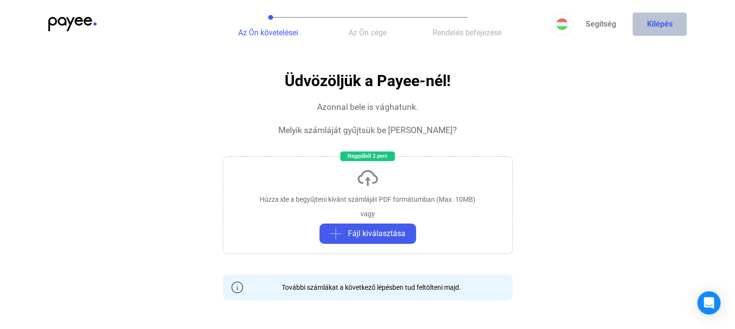 Image resolution: width=735 pixels, height=329 pixels. I want to click on img: upload-cloud, so click(368, 178).